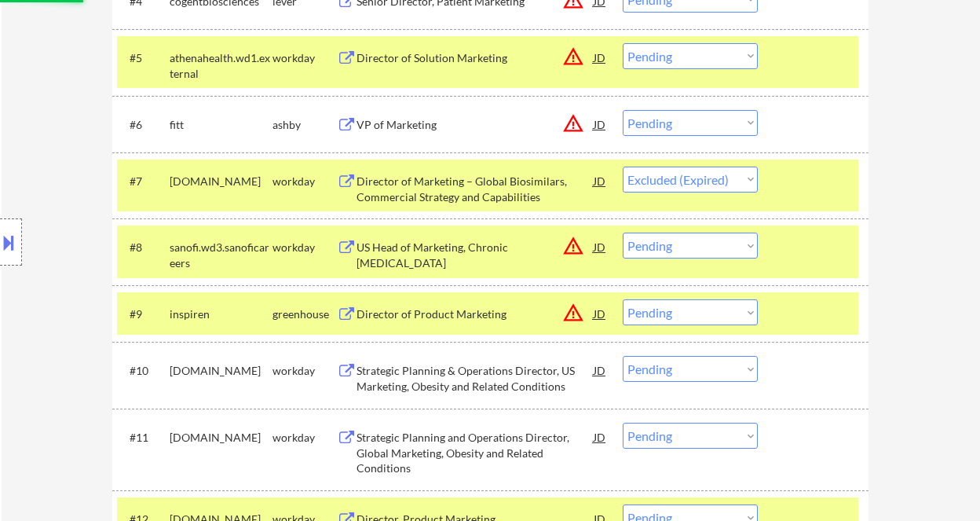 The image size is (980, 521). What do you see at coordinates (475, 314) in the screenshot?
I see `div: Director of Product Marketing` at bounding box center [475, 314].